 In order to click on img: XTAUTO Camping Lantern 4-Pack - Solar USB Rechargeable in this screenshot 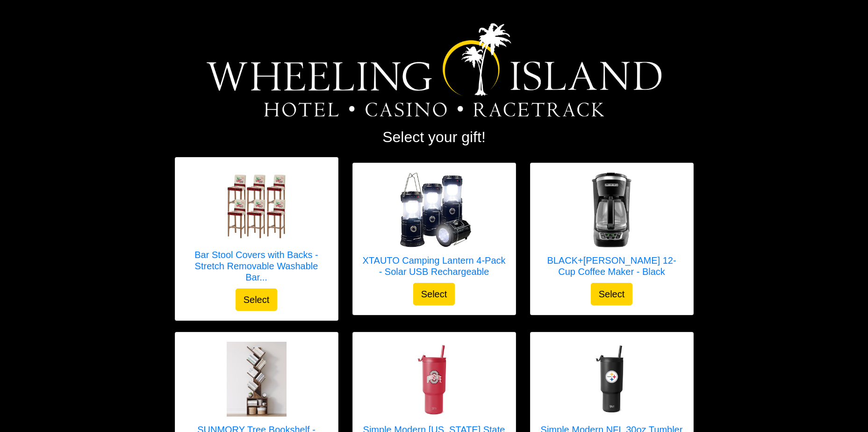, I will do `click(434, 210)`.